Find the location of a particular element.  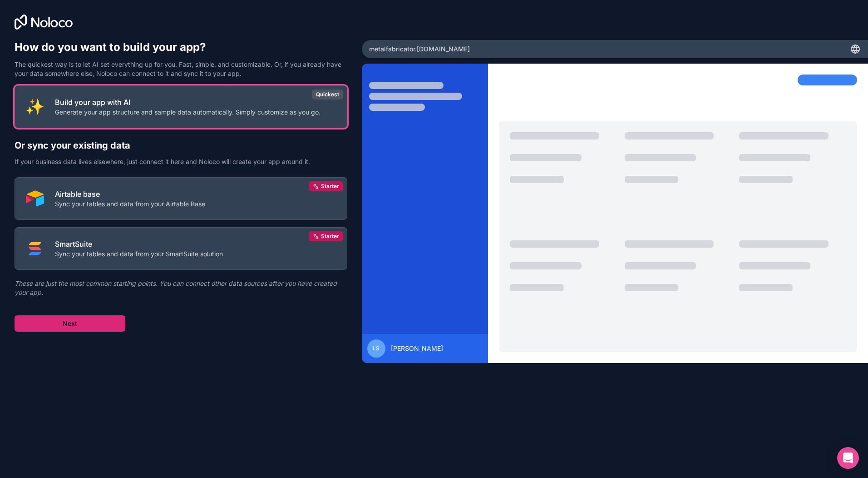

p: Sync your tables and data from your Airtable Base is located at coordinates (130, 204).